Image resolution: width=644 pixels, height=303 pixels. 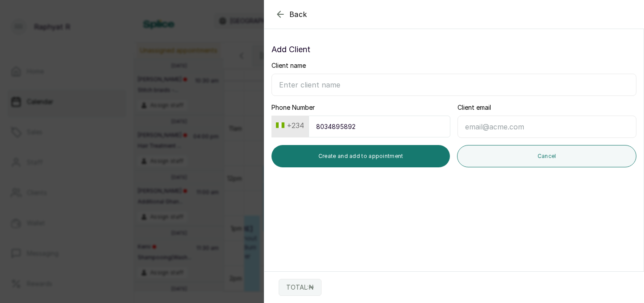 What do you see at coordinates (298, 14) in the screenshot?
I see `span: Back` at bounding box center [298, 14].